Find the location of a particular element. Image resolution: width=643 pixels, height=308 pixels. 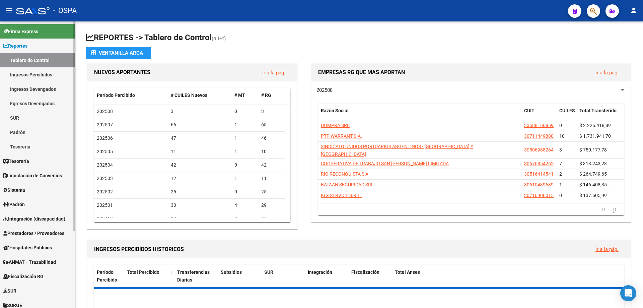

span: # MT is located at coordinates (240, 95).